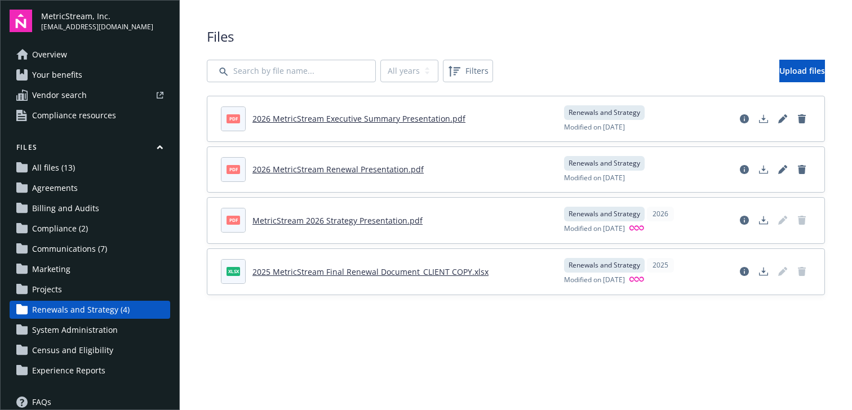 Image resolution: width=852 pixels, height=410 pixels. I want to click on button: Filters, so click(468, 71).